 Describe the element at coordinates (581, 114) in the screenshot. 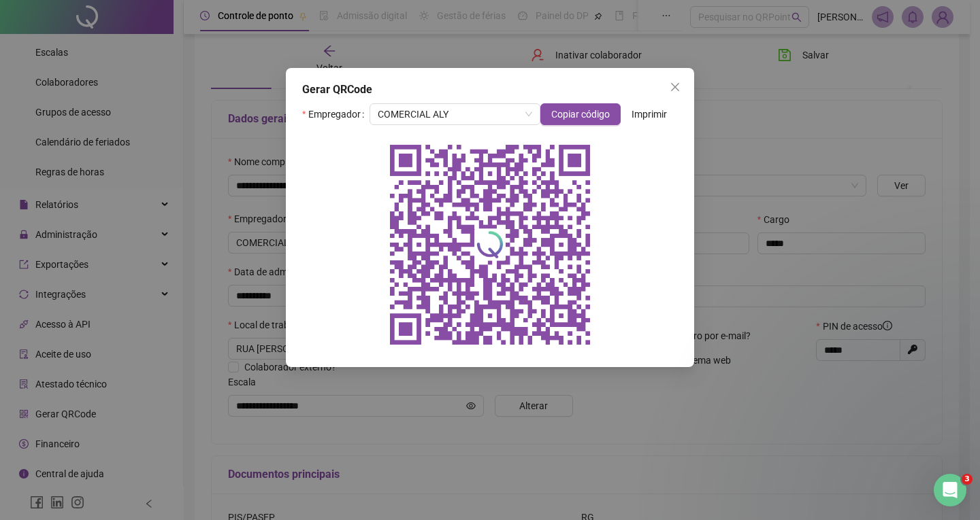

I see `button: Copiar código` at that location.